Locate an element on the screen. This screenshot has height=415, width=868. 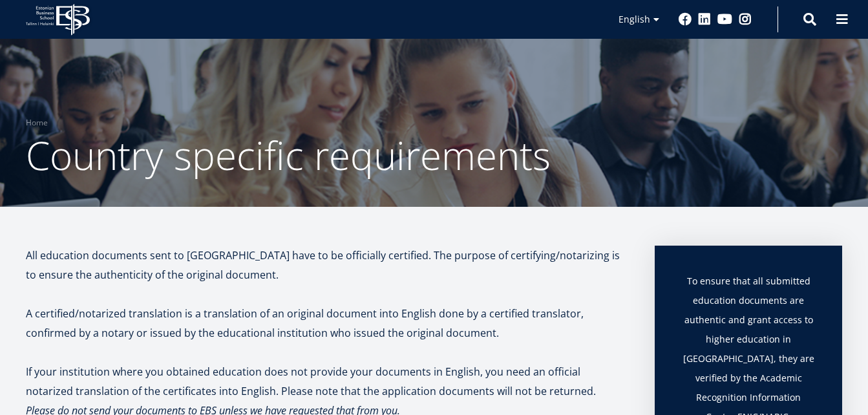
a: Facebook is located at coordinates (685, 19).